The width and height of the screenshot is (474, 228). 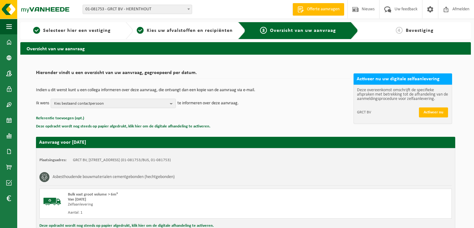 What do you see at coordinates (193, 74) in the screenshot?
I see `h2: Hieronder vindt u een overzicht van uw aanvraag, gegroepeerd per datum.` at bounding box center [193, 74].